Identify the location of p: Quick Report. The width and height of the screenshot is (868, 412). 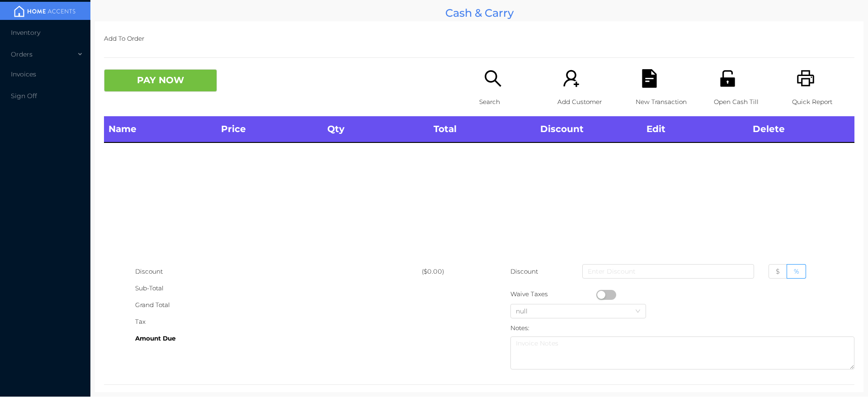
(824, 102).